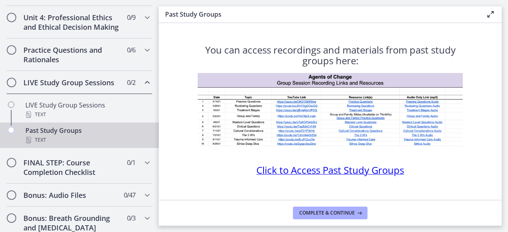 The image size is (508, 232). I want to click on span: 0 / 2, so click(131, 83).